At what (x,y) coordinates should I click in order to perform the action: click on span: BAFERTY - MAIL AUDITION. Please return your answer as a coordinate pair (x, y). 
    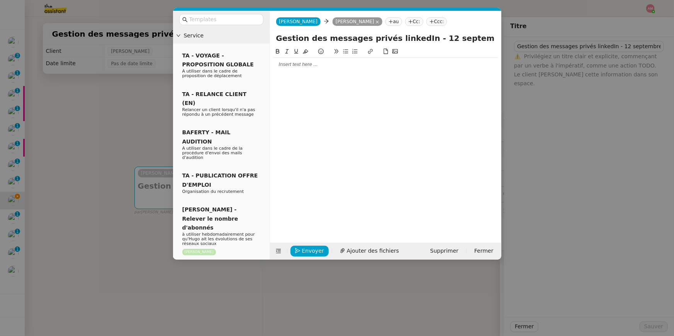
    Looking at the image, I should click on (206, 137).